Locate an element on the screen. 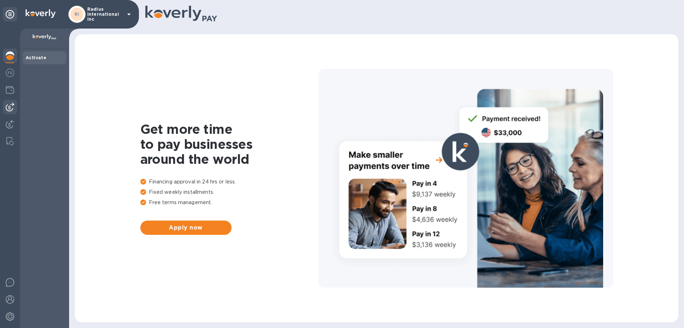 This screenshot has height=328, width=684. img: Wallets is located at coordinates (10, 90).